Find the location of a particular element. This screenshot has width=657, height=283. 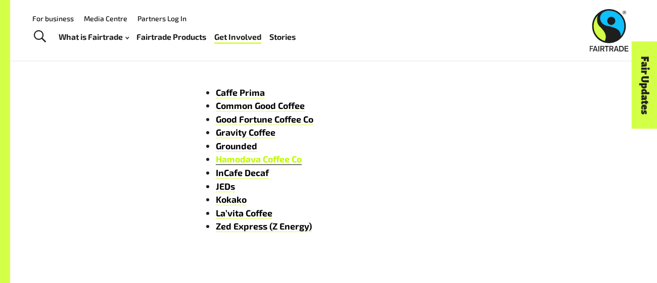

a: Zed Express (Z Energy) is located at coordinates (264, 226).